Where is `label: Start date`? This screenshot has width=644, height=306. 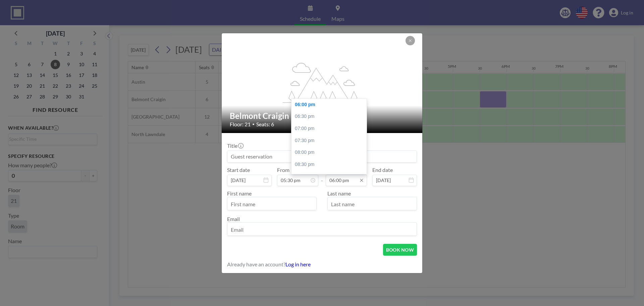
label: Start date is located at coordinates (238, 170).